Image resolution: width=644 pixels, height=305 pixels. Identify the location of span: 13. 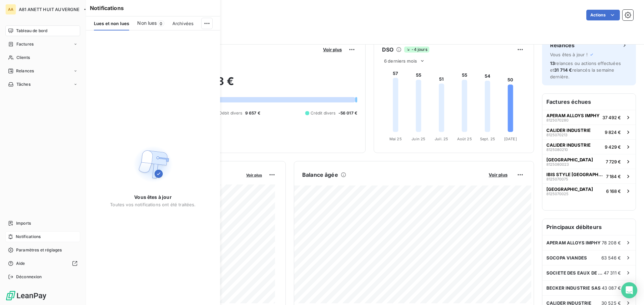
(552, 63).